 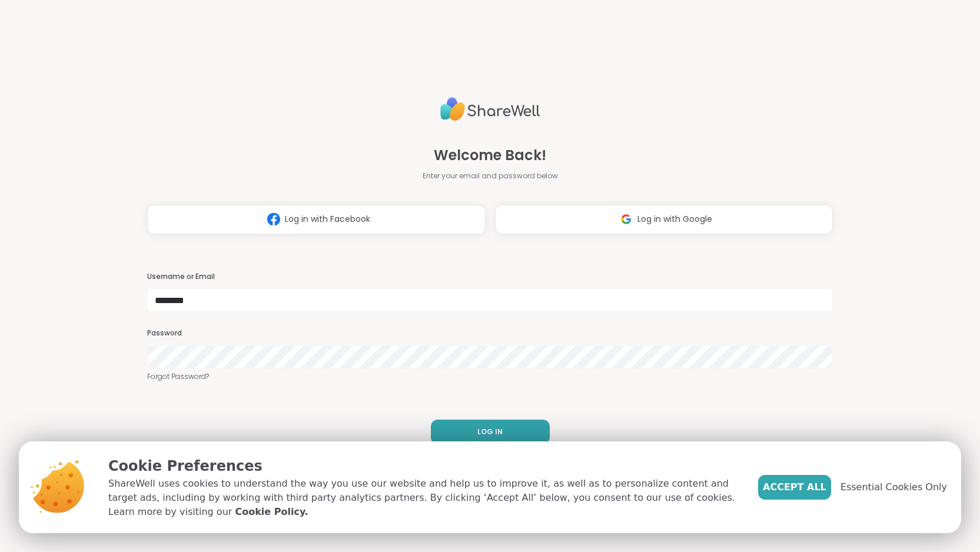 What do you see at coordinates (490, 432) in the screenshot?
I see `span: LOG IN` at bounding box center [490, 432].